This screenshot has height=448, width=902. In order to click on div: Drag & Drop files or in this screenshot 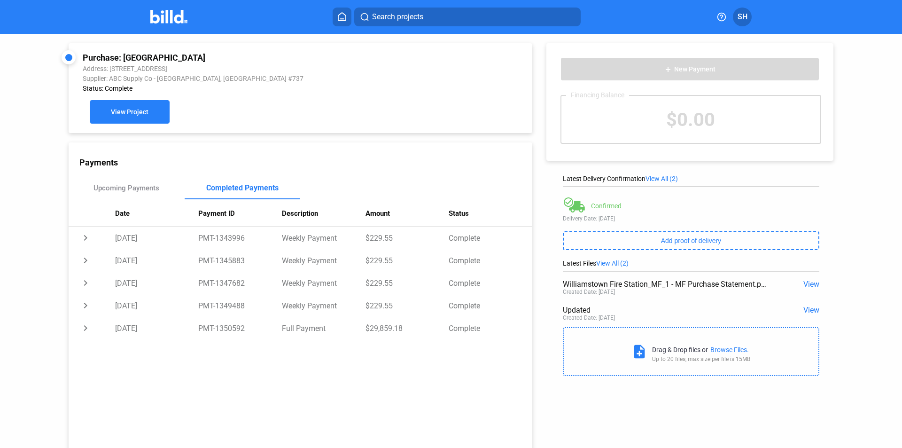, I will do `click(680, 349)`.